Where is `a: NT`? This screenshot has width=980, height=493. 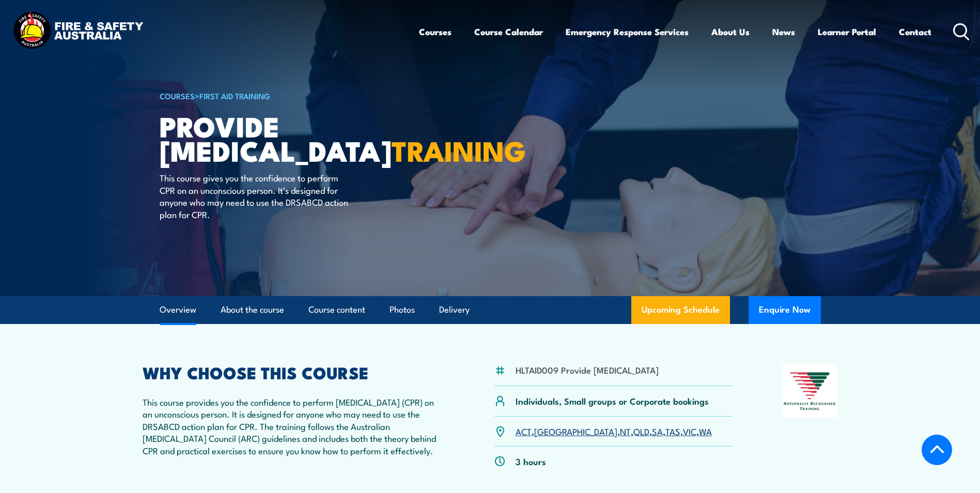 a: NT is located at coordinates (625, 431).